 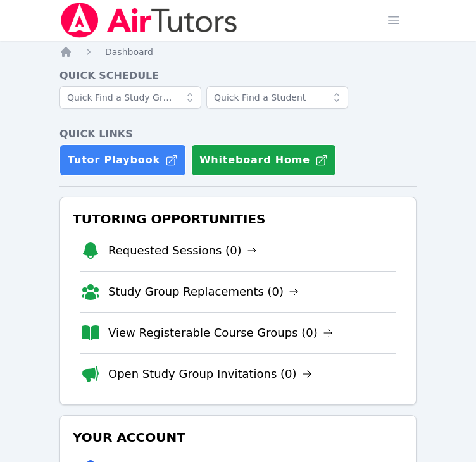 I want to click on h3: Tutoring Opportunities, so click(x=238, y=219).